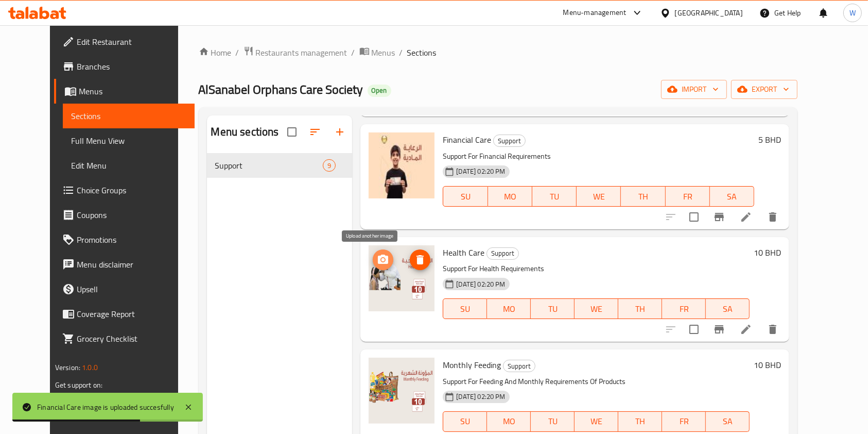  Describe the element at coordinates (129, 141) in the screenshot. I see `span: Full Menu View` at that location.